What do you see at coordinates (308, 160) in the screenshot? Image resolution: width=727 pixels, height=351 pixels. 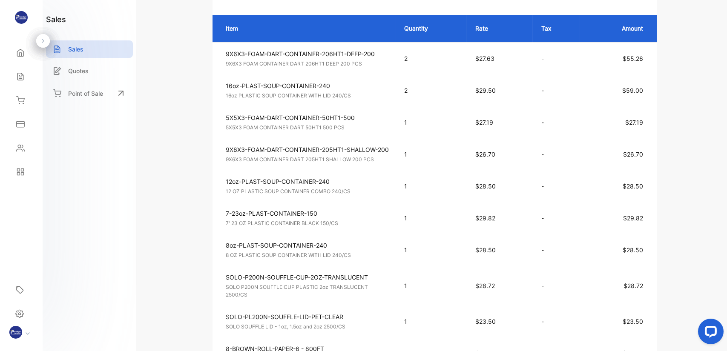 I see `p: 9X6X3 FOAM CONTAINER DART 205HT1 SHALLOW 200 PCS` at bounding box center [308, 160].